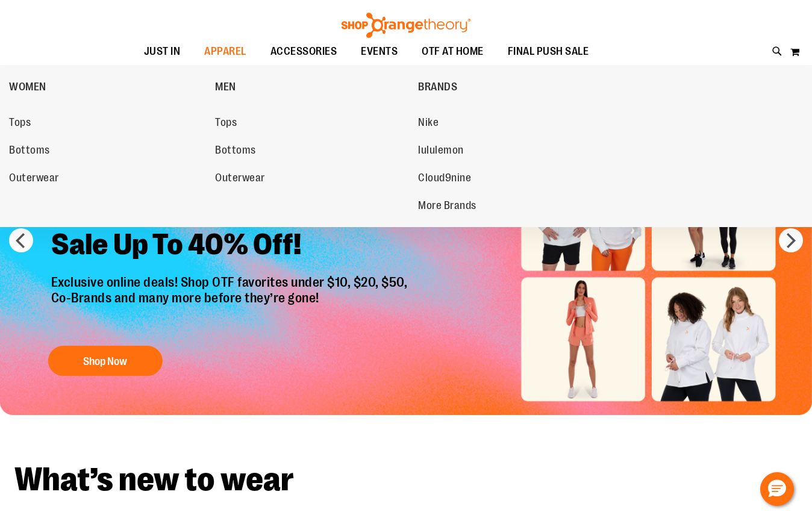  What do you see at coordinates (406, 479) in the screenshot?
I see `h2: What’s new to wear` at bounding box center [406, 479].